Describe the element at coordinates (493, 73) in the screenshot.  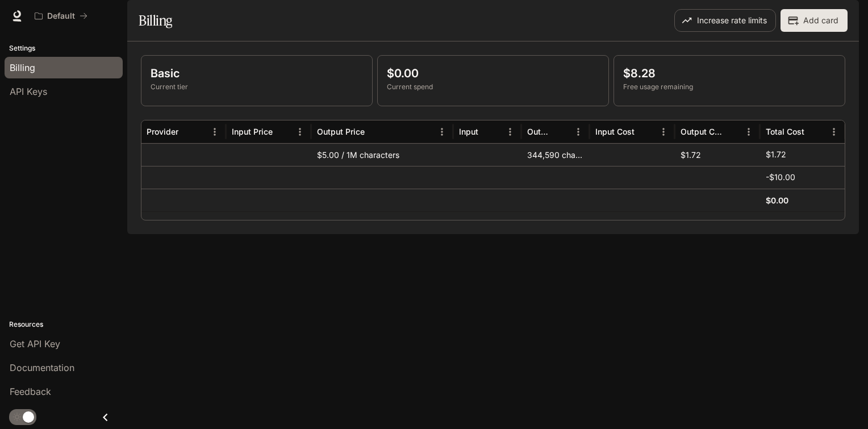
I see `p: $0.00` at that location.